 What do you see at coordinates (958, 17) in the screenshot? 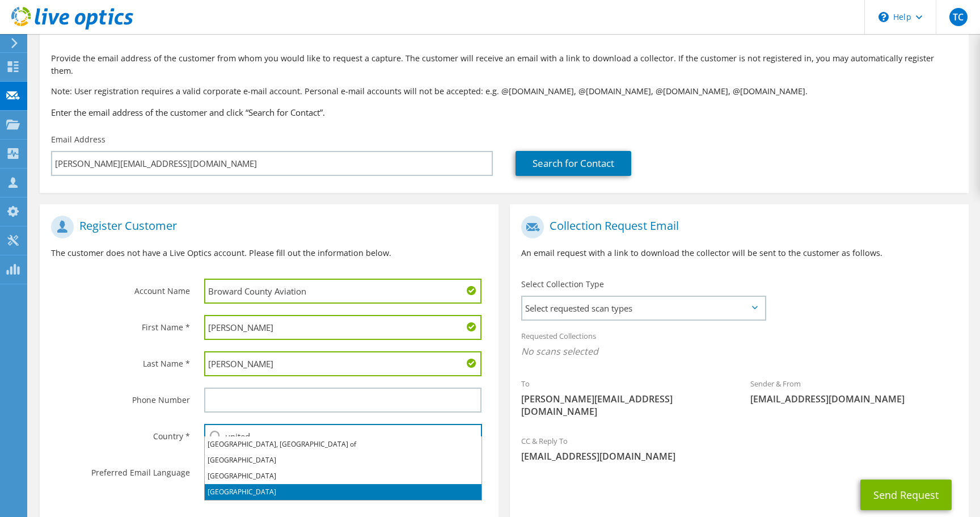
I see `span: TC` at bounding box center [958, 17].